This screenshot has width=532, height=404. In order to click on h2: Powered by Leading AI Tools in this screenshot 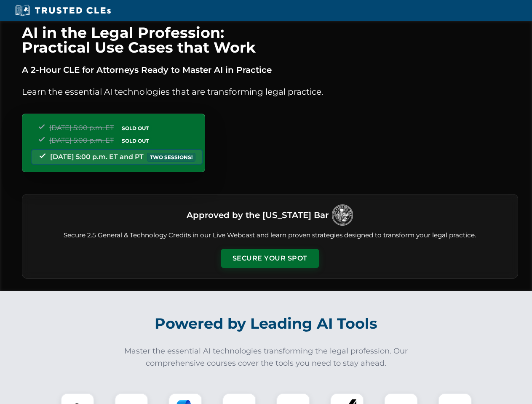, I will do `click(266, 324)`.